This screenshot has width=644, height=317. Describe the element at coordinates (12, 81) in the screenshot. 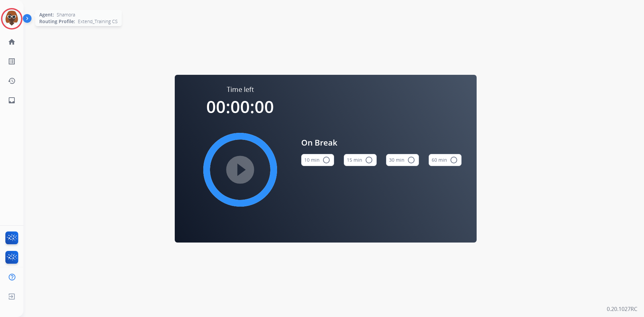

I see `mat-icon: history` at that location.